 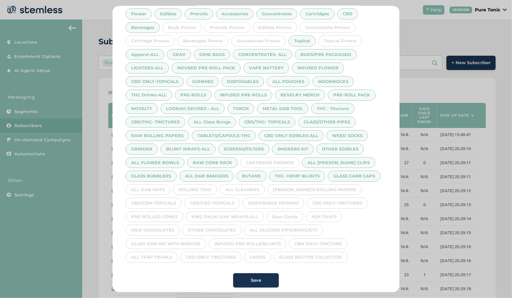 I want to click on span: Save, so click(x=256, y=281).